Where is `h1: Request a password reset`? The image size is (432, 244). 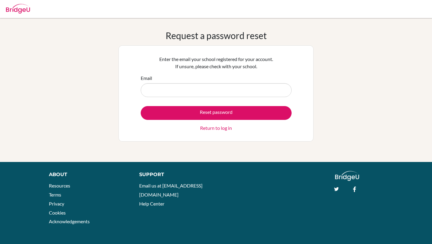
h1: Request a password reset is located at coordinates (216, 35).